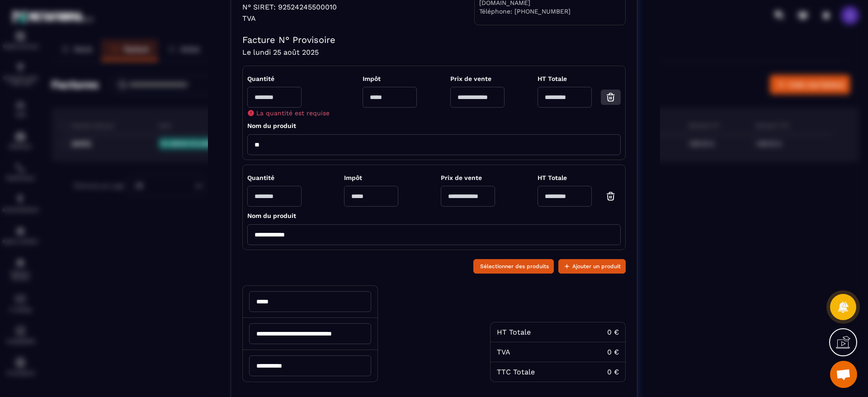 This screenshot has height=397, width=868. I want to click on p: TVA, so click(295, 18).